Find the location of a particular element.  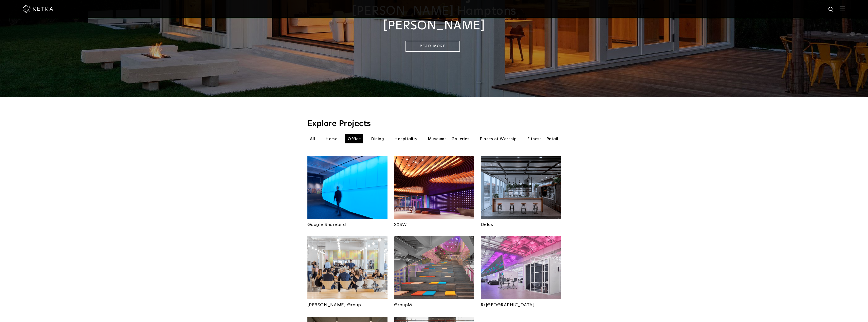

img: New-Project-Page-hero-(3x)_0018_Andrea_Calo_1686 is located at coordinates (434, 187).